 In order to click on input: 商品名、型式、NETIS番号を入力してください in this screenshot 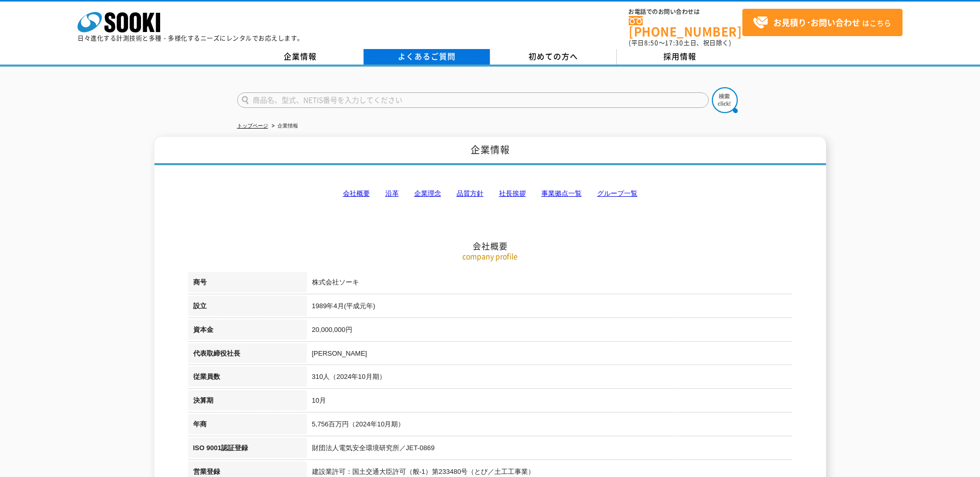, I will do `click(472, 100)`.